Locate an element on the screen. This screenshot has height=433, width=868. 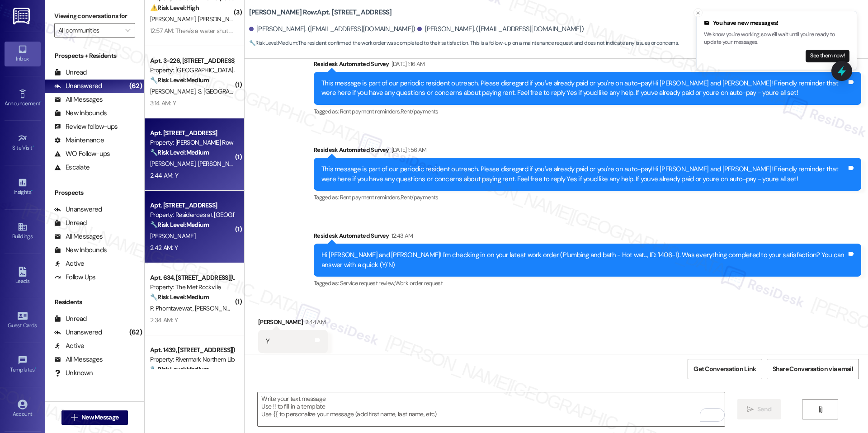
label: Viewing conversations for is located at coordinates (95, 16).